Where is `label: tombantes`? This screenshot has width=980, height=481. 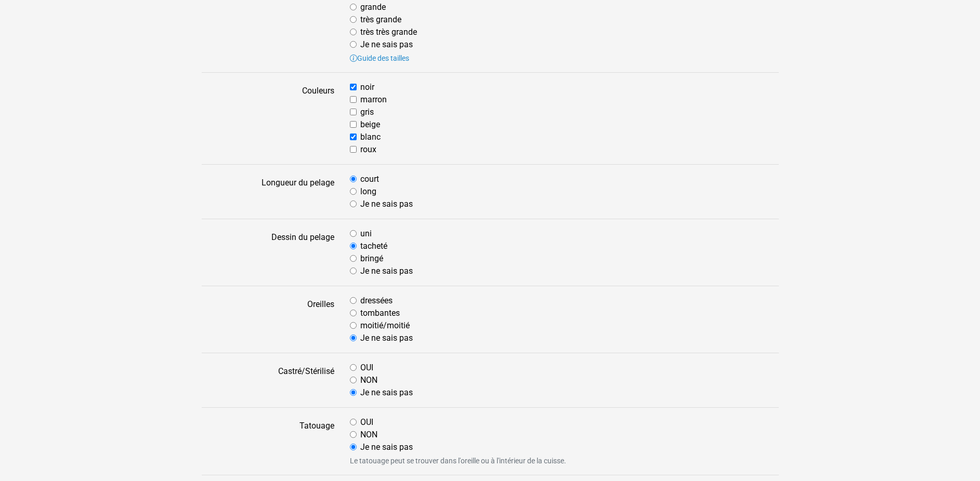 label: tombantes is located at coordinates (380, 313).